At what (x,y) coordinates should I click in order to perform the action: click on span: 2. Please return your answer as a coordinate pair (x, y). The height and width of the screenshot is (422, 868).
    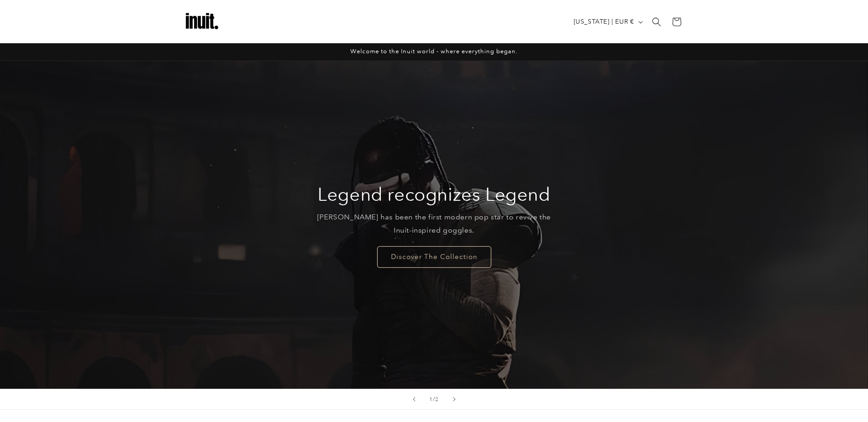
    Looking at the image, I should click on (437, 399).